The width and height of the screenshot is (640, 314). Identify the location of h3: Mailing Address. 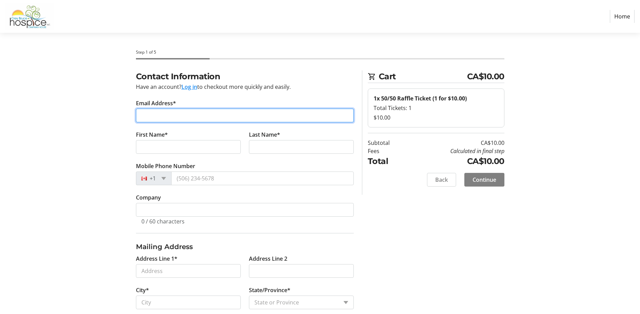
(245, 247).